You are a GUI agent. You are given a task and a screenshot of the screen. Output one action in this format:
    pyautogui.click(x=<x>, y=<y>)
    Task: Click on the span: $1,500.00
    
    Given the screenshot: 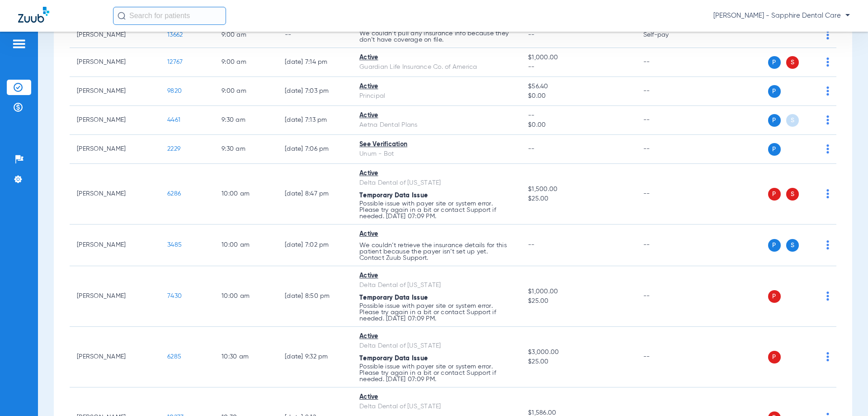 What is the action you would take?
    pyautogui.click(x=578, y=189)
    